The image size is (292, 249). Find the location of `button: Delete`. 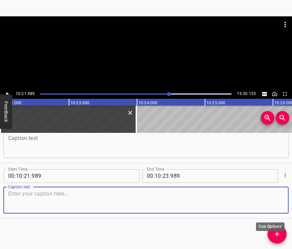

button: Delete is located at coordinates (130, 113).